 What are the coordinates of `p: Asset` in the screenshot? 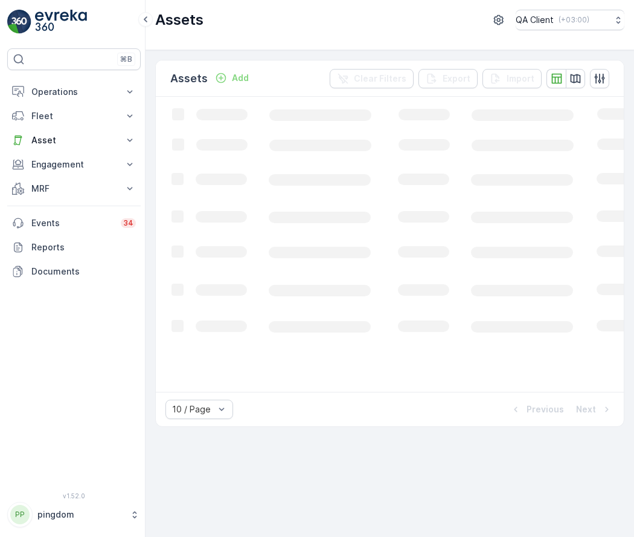 It's located at (74, 140).